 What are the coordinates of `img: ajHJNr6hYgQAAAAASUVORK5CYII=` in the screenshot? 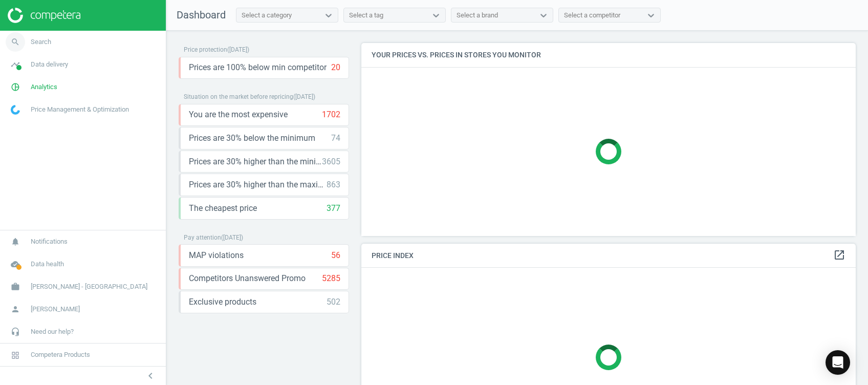 It's located at (44, 16).